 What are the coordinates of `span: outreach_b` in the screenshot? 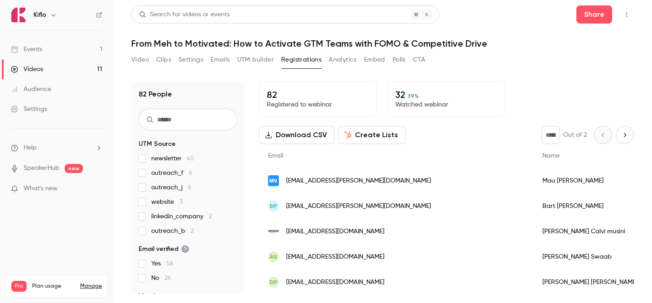 It's located at (172, 231).